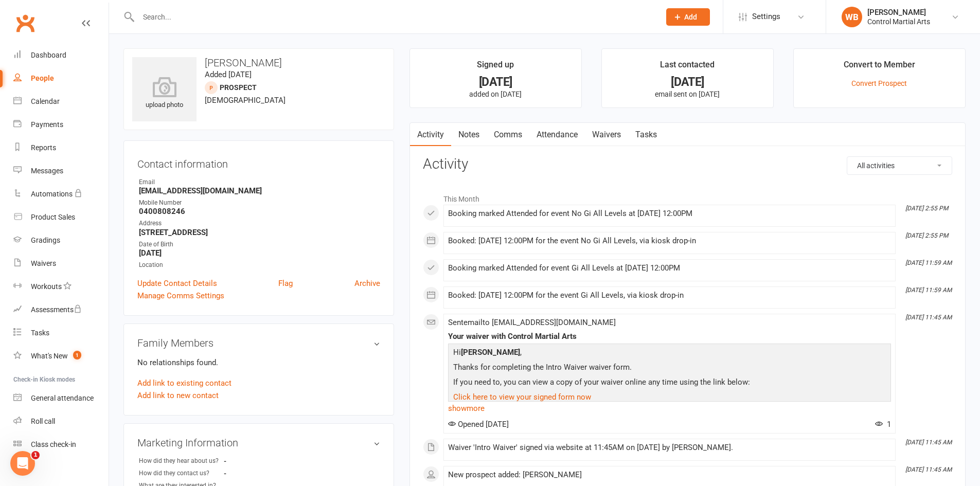 This screenshot has width=980, height=486. What do you see at coordinates (669, 368) in the screenshot?
I see `p: Thanks for completing the Intro Waiver waiver form.` at bounding box center [669, 368].